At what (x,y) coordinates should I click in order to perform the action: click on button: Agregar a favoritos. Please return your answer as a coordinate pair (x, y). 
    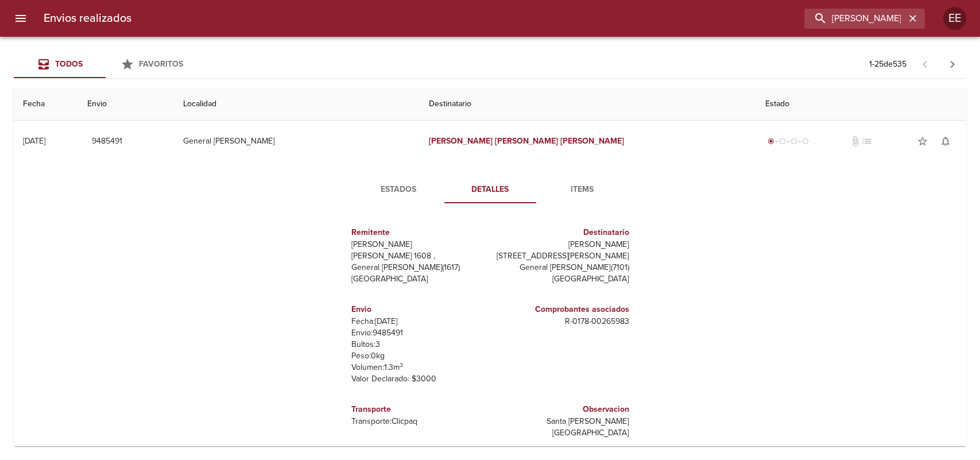
    Looking at the image, I should click on (922, 141).